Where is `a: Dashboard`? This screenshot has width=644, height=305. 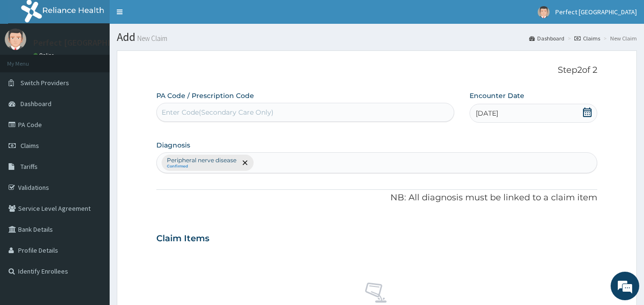 a: Dashboard is located at coordinates (547, 38).